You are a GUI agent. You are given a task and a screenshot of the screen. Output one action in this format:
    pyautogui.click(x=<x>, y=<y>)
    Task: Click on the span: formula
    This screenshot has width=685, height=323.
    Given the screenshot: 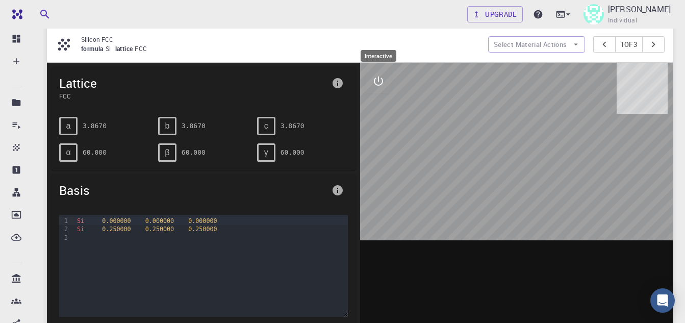 What is the action you would take?
    pyautogui.click(x=93, y=48)
    